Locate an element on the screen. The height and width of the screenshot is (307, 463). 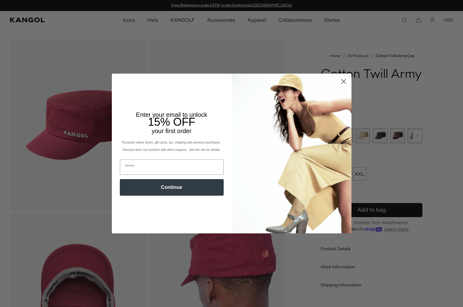
button: Close dialog is located at coordinates (343, 81).